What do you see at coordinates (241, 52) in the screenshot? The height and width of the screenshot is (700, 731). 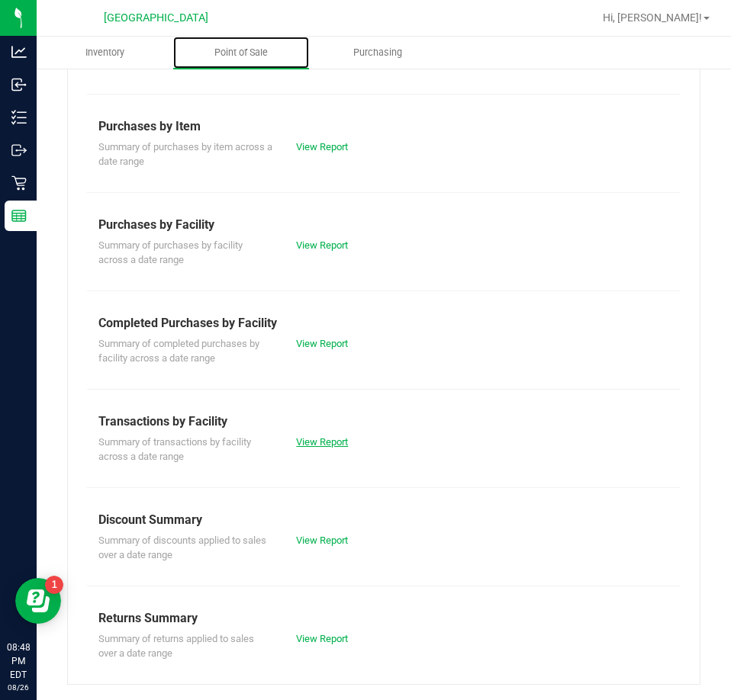 I see `span: Point of Sale` at bounding box center [241, 52].